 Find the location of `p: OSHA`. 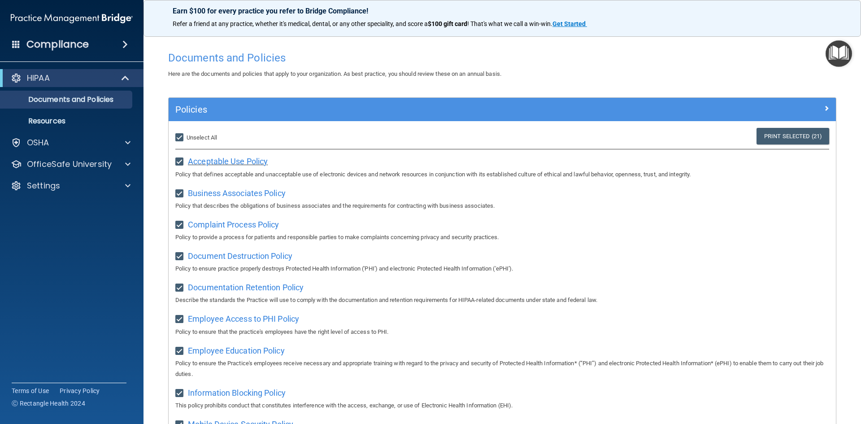

p: OSHA is located at coordinates (38, 143).